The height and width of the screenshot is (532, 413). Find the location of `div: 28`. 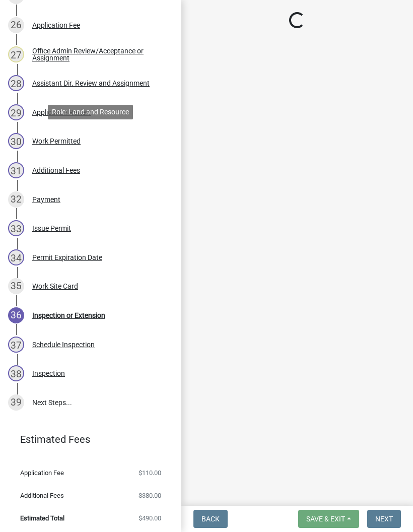

div: 28 is located at coordinates (17, 83).